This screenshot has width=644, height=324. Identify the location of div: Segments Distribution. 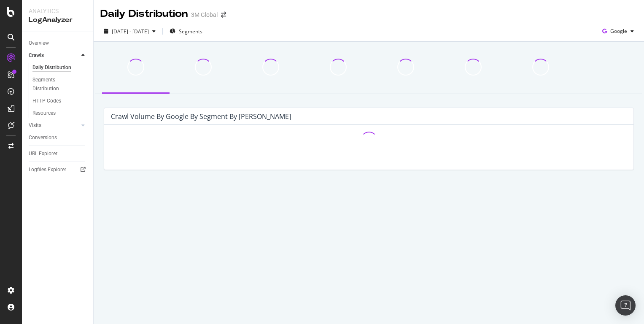
(55, 85).